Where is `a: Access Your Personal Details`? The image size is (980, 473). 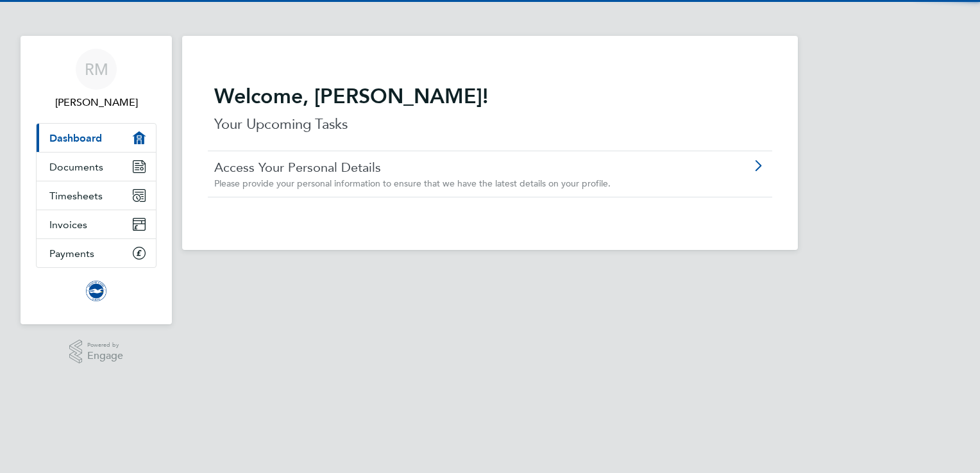 a: Access Your Personal Details is located at coordinates (453, 167).